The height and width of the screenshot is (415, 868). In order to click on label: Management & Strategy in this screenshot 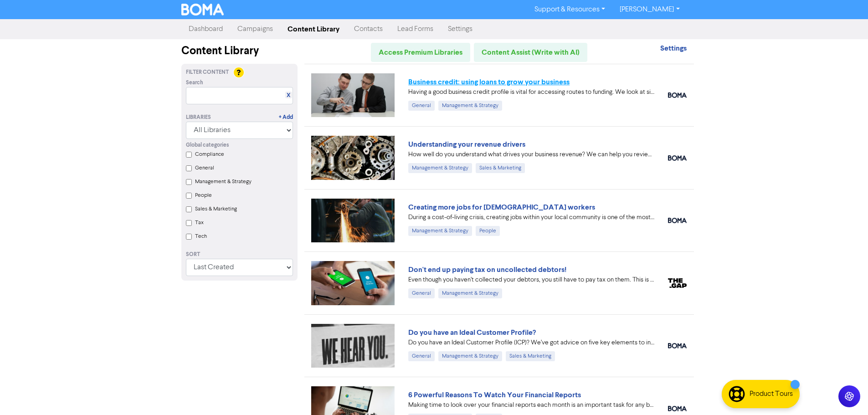, I will do `click(224, 181)`.